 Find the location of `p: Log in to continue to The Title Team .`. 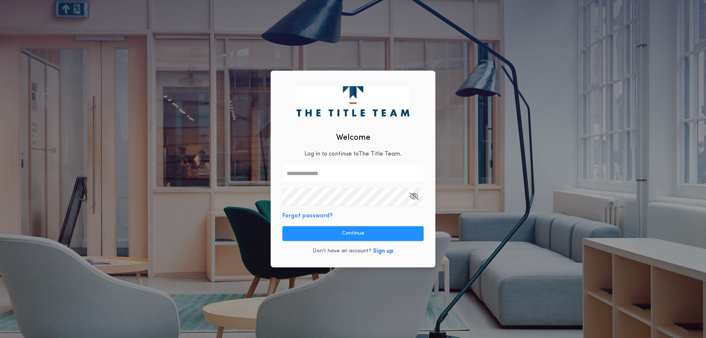

p: Log in to continue to The Title Team . is located at coordinates (353, 154).